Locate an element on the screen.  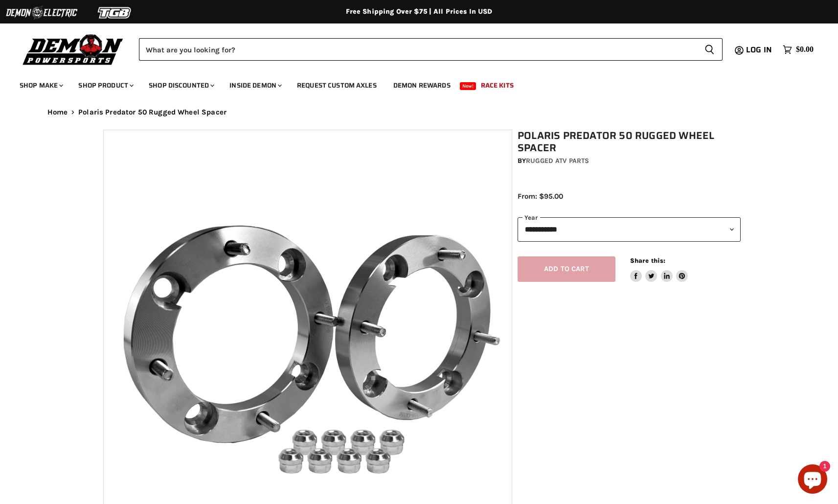
span: Log in is located at coordinates (759, 49).